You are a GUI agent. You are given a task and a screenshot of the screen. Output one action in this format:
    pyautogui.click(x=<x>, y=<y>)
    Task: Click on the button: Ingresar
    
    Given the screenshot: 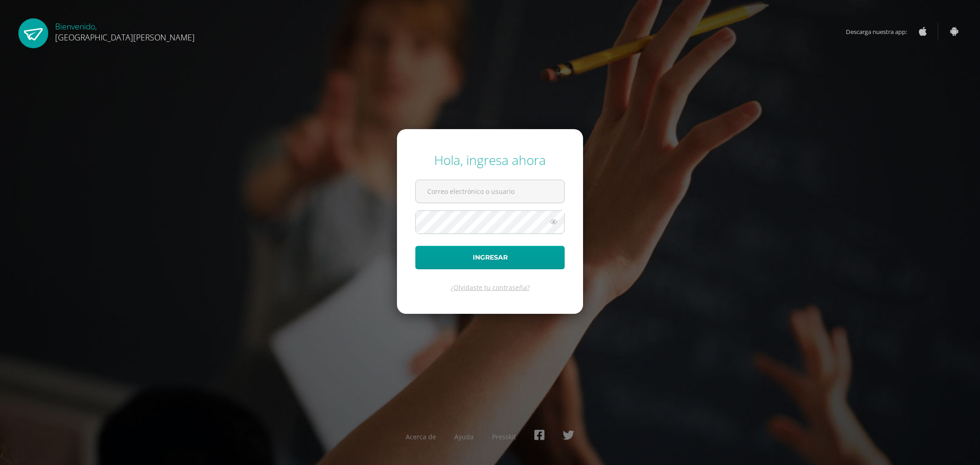 What is the action you would take?
    pyautogui.click(x=490, y=257)
    